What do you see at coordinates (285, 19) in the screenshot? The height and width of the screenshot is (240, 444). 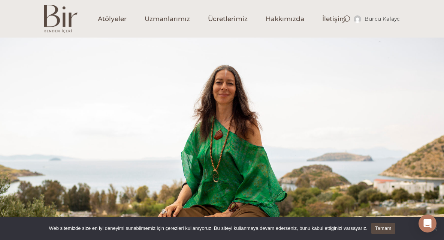 I see `span: Hakkımızda` at bounding box center [285, 19].